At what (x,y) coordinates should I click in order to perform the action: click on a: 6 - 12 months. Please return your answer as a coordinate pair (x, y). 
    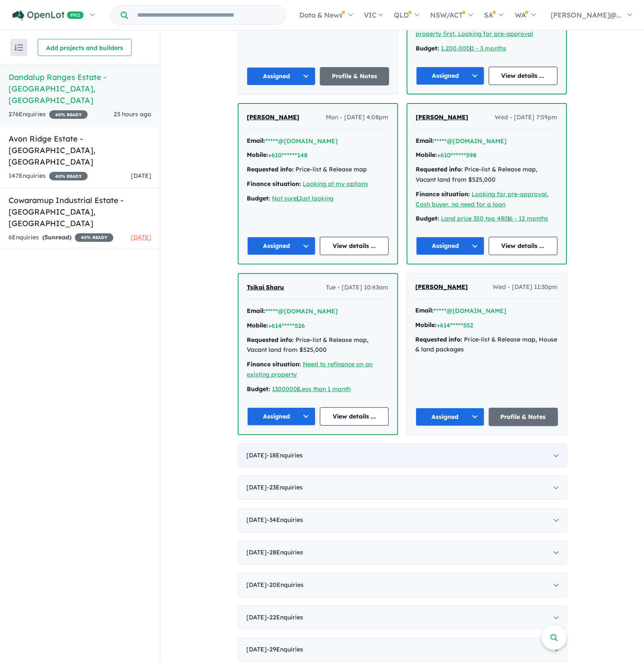
    Looking at the image, I should click on (529, 218).